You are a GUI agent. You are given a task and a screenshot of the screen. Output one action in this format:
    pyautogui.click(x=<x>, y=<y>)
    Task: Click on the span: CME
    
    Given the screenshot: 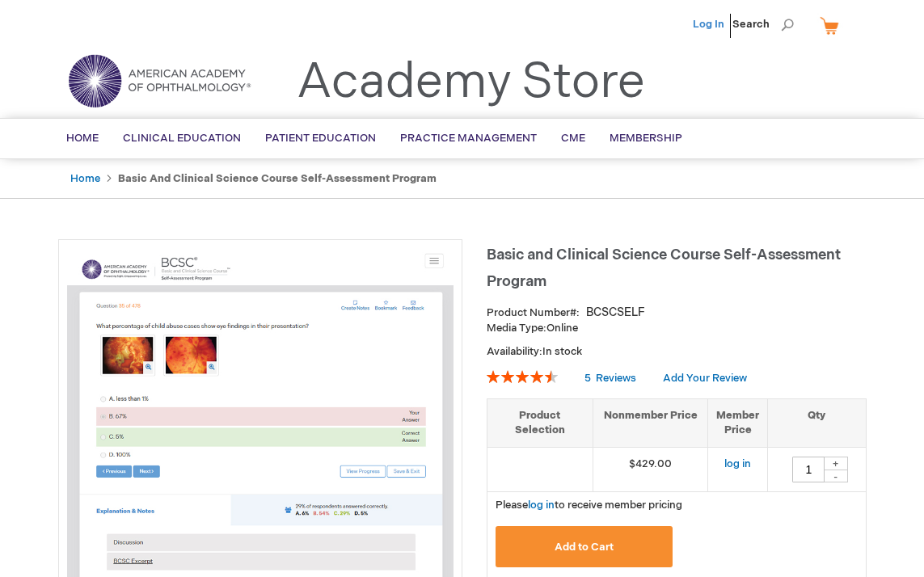 What is the action you would take?
    pyautogui.click(x=573, y=138)
    